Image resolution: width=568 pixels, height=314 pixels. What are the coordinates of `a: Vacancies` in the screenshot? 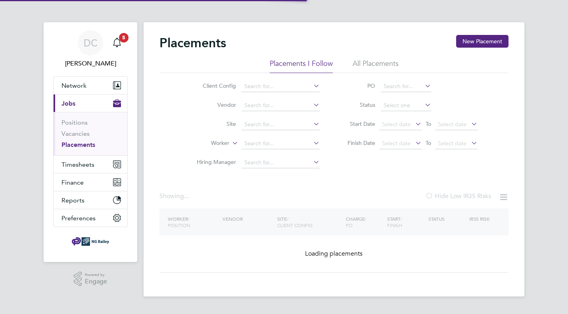 It's located at (75, 133).